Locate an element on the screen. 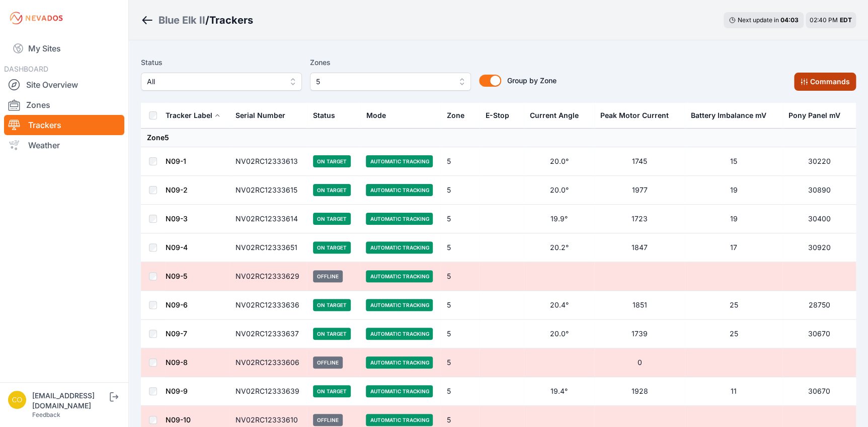 The width and height of the screenshot is (868, 427). a: Weather is located at coordinates (64, 145).